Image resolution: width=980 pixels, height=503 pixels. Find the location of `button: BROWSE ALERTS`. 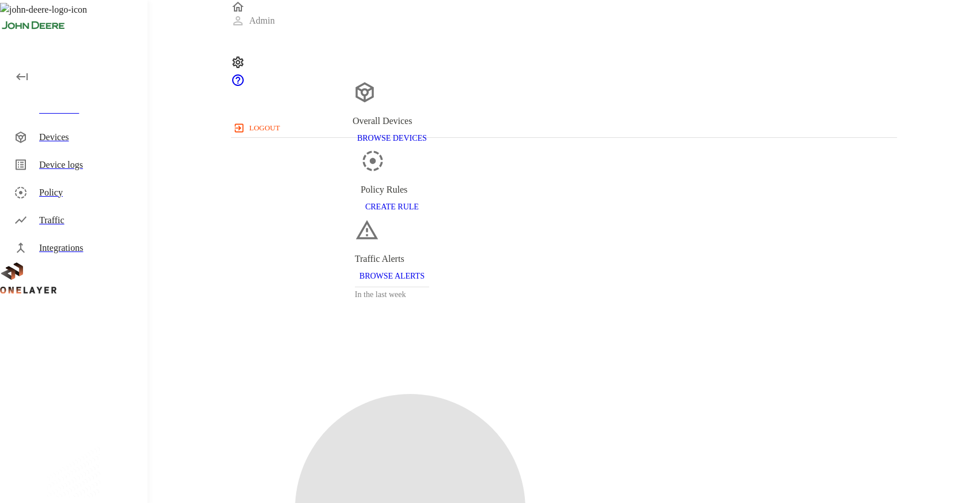

button: BROWSE ALERTS is located at coordinates (391, 276).